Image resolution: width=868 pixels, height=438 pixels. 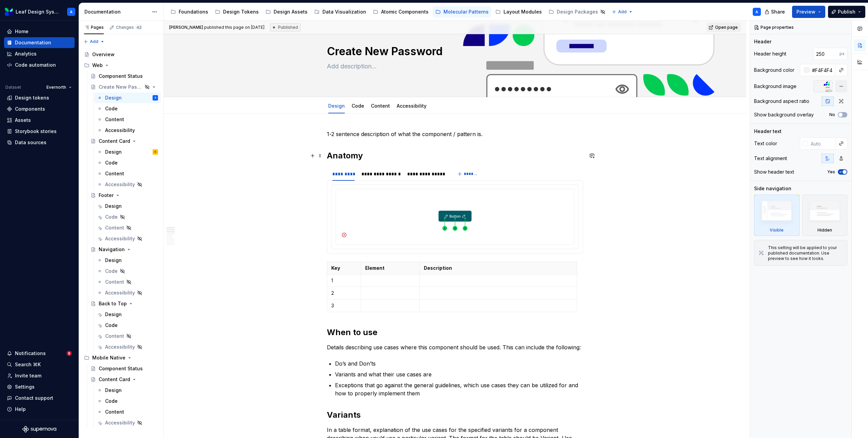 What do you see at coordinates (455, 217) in the screenshot?
I see `section-item: Evernorth` at bounding box center [455, 217].